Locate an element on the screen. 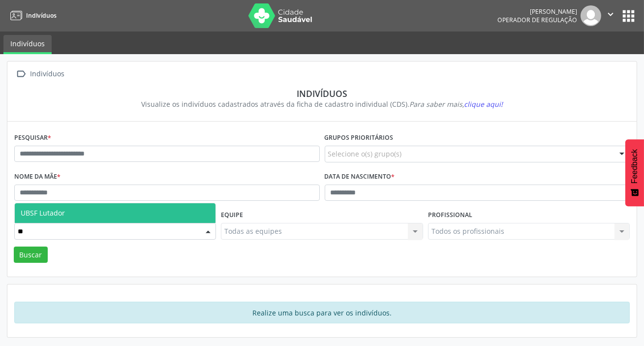 The image size is (644, 346). span: Feedback is located at coordinates (635, 166).